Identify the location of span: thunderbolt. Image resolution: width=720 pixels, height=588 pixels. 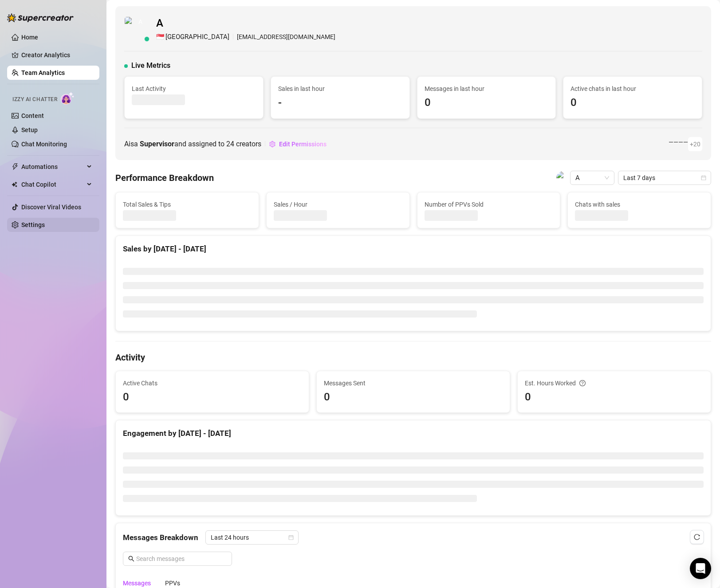
(15, 167).